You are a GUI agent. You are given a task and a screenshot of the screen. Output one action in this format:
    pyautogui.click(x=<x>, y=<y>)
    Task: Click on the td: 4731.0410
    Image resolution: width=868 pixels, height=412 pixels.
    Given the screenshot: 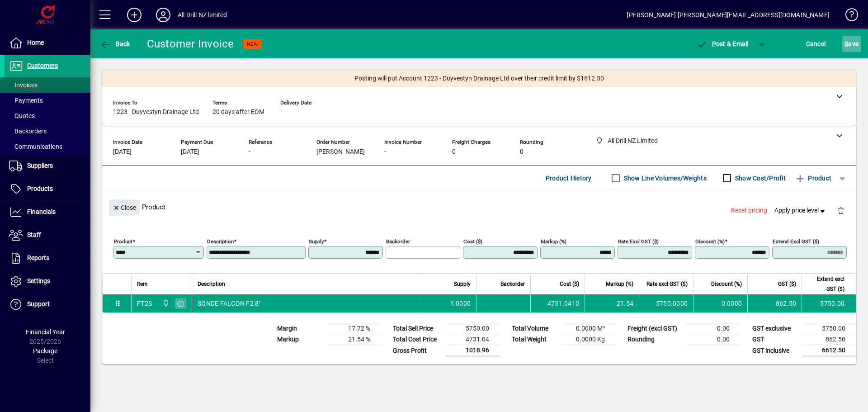 What is the action you would take?
    pyautogui.click(x=557, y=303)
    